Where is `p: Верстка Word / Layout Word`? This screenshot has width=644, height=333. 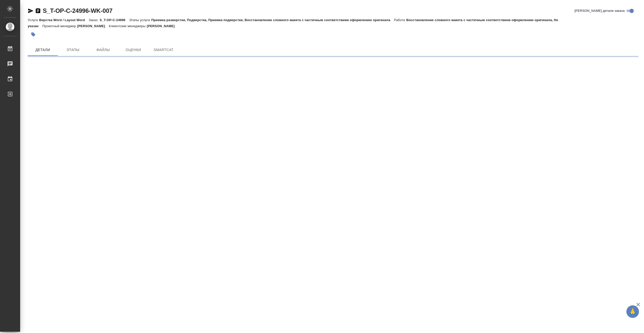
p: Верстка Word / Layout Word is located at coordinates (63, 20).